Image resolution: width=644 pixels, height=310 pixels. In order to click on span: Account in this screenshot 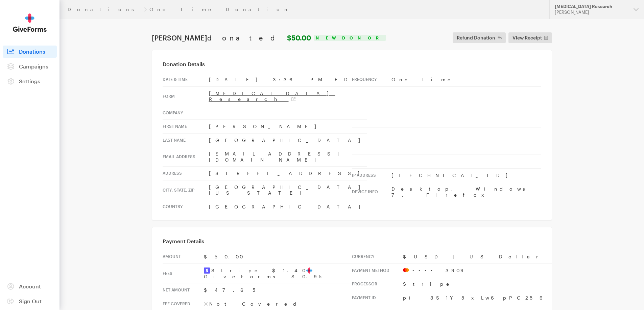, I will do `click(30, 286)`.